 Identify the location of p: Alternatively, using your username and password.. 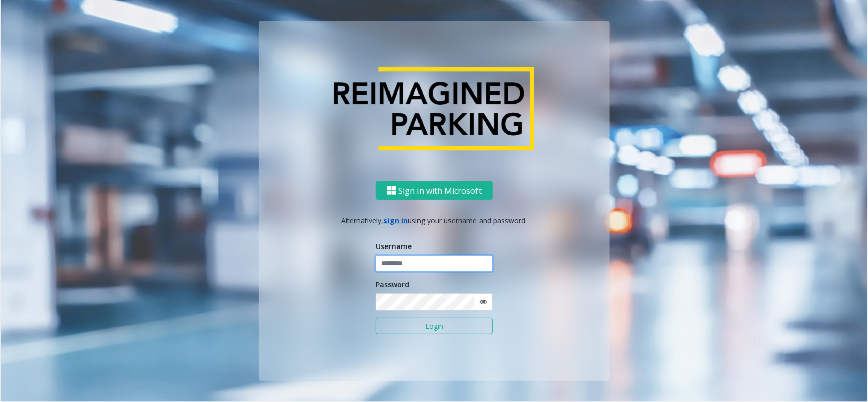
(434, 220).